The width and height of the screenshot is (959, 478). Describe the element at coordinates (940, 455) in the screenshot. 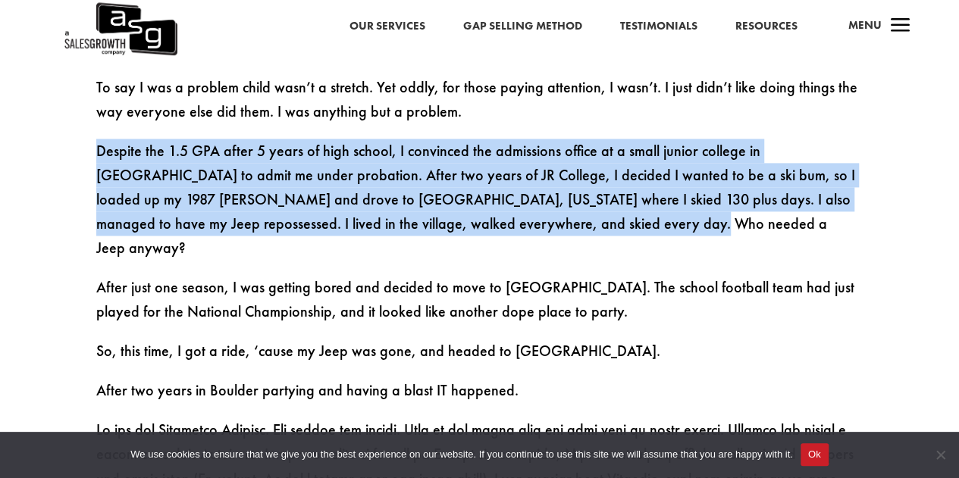

I see `span: No` at that location.